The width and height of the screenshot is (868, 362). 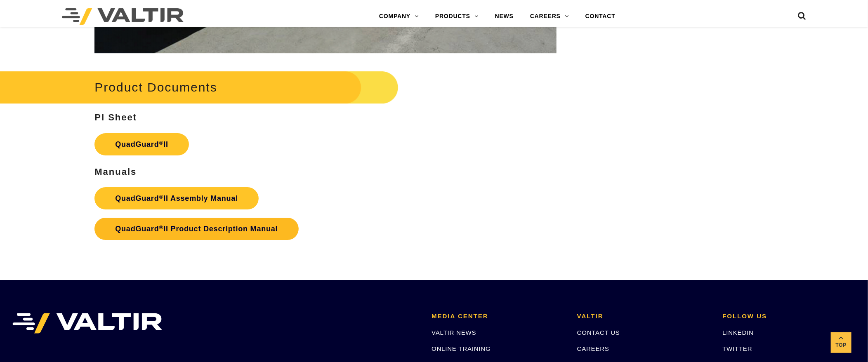 What do you see at coordinates (789, 316) in the screenshot?
I see `h2: FOLLOW US` at bounding box center [789, 316].